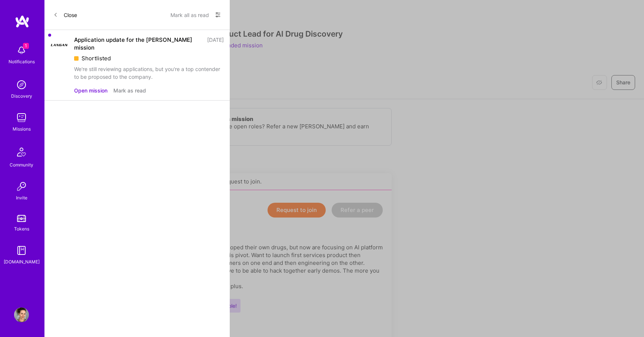 This screenshot has height=337, width=644. What do you see at coordinates (22, 187) in the screenshot?
I see `img: Invite` at bounding box center [22, 187].